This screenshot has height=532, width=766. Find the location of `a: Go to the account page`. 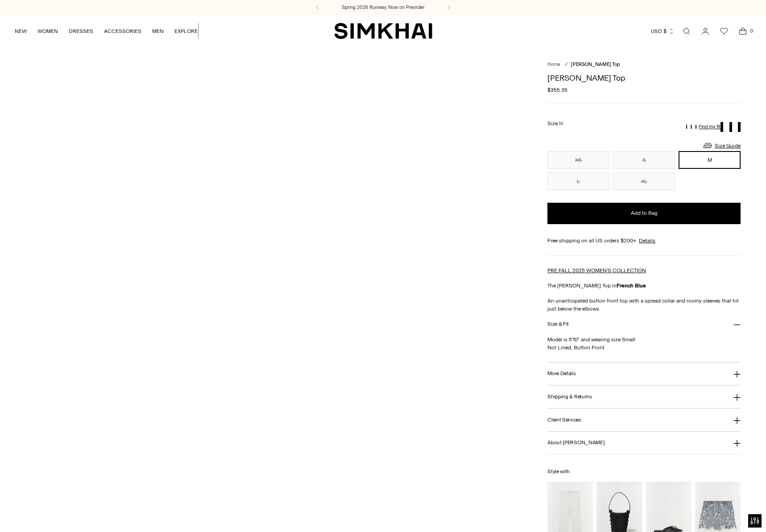

a: Go to the account page is located at coordinates (705, 31).